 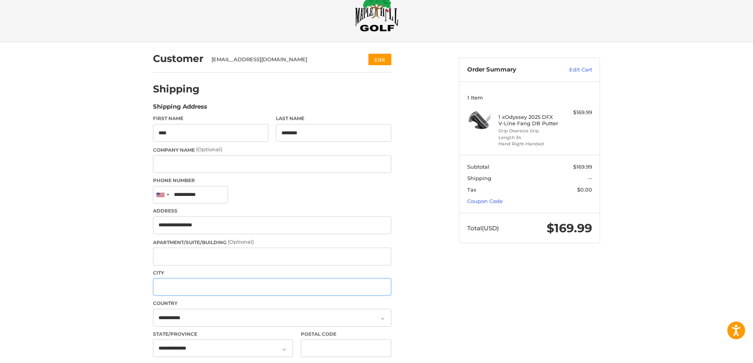 What do you see at coordinates (529, 120) in the screenshot?
I see `h4: 1 x Odyssey 2025 DFX V-Line Fang DB Putter` at bounding box center [529, 120].